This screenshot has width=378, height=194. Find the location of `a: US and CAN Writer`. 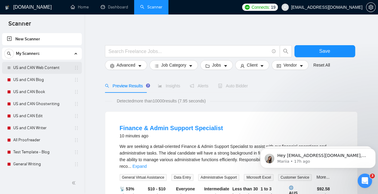

a: US and CAN Writer is located at coordinates (42, 128).